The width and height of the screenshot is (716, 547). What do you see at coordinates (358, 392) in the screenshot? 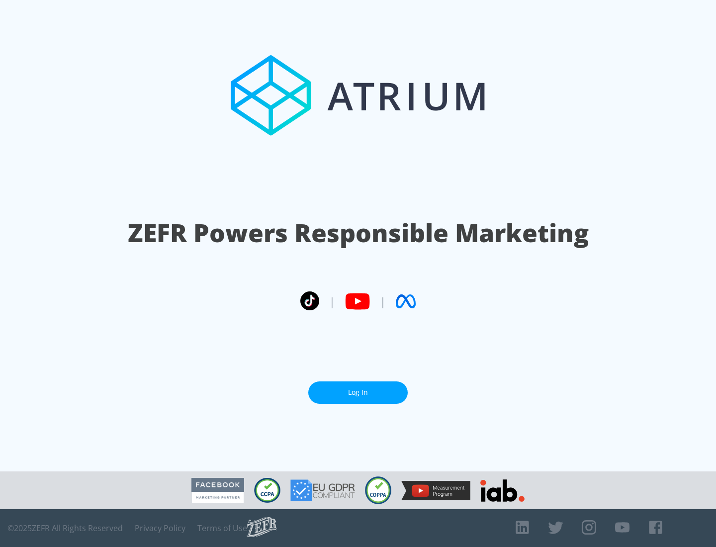
I see `a: Log In` at bounding box center [358, 392].